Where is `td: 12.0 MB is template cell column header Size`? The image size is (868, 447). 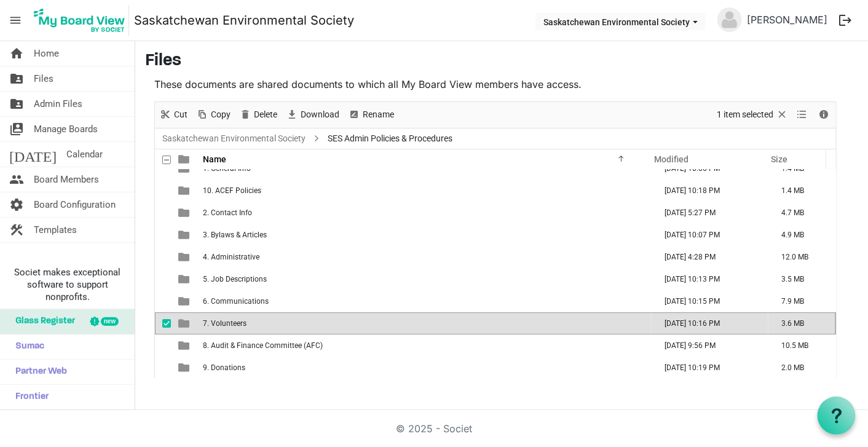
td: 12.0 MB is template cell column header Size is located at coordinates (802, 257).